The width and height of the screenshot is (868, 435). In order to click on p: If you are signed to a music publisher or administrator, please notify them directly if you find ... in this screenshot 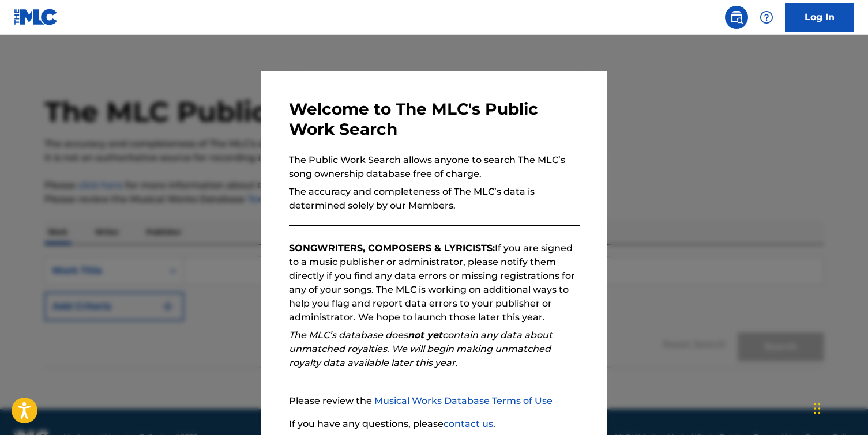, I will do `click(435, 283)`.